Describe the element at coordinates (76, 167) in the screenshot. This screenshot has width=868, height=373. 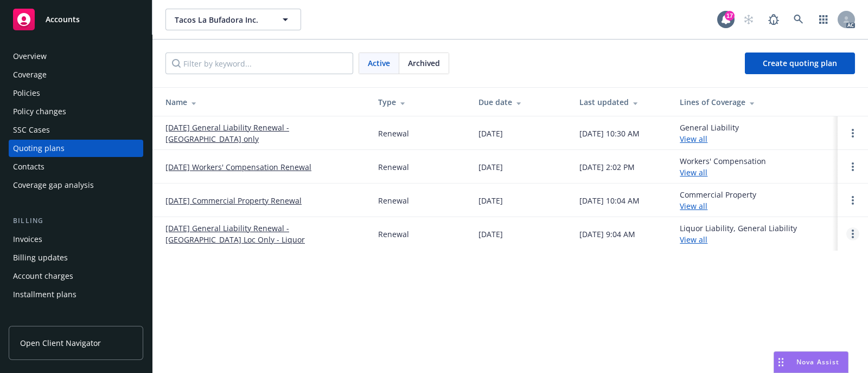
I see `a: Contacts` at that location.